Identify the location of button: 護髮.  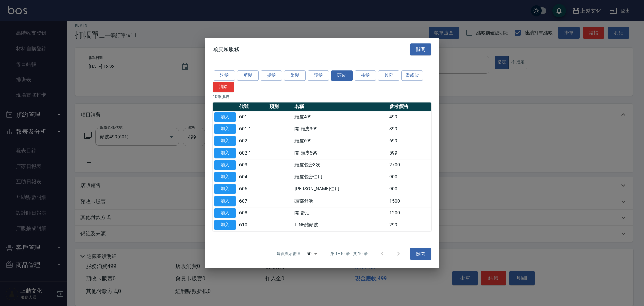
(318, 75).